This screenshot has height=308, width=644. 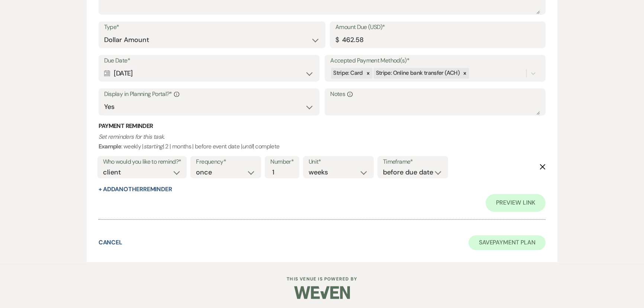 What do you see at coordinates (338, 162) in the screenshot?
I see `label: Unit*` at bounding box center [338, 162].